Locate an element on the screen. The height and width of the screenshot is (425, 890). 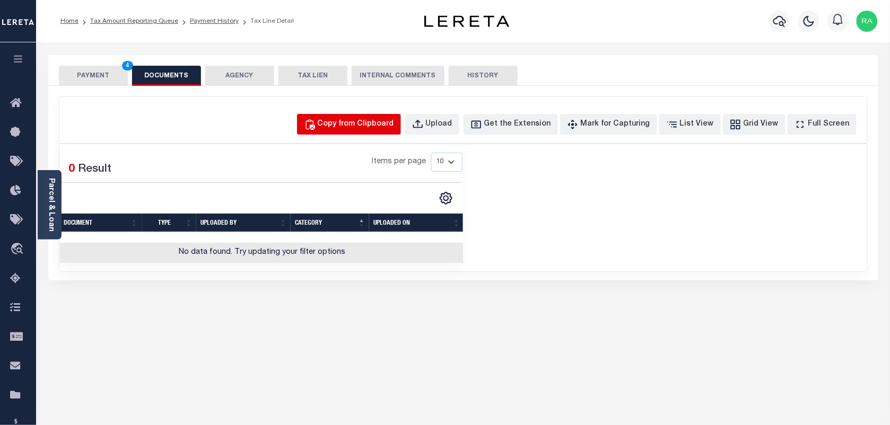
button: List View is located at coordinates (690, 124).